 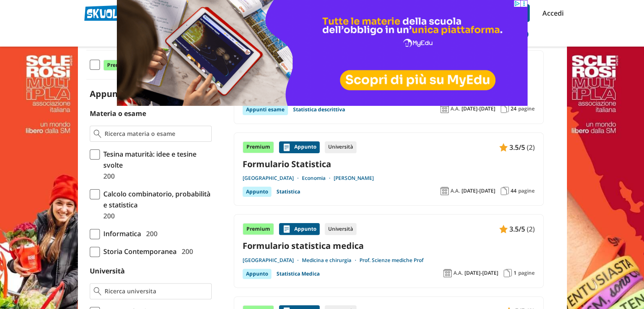 What do you see at coordinates (331, 260) in the screenshot?
I see `a: Medicina e chirurgia` at bounding box center [331, 260].